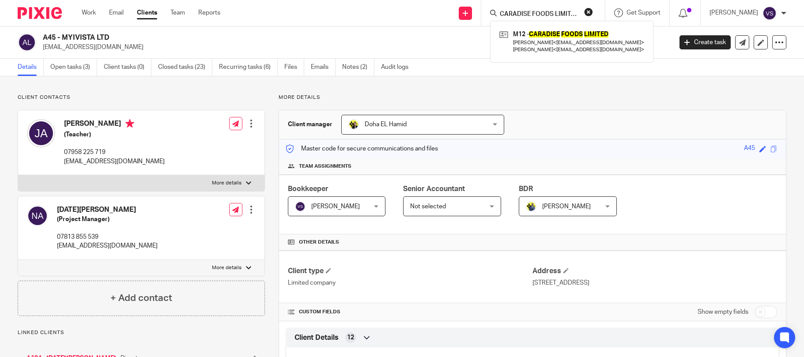 This screenshot has width=804, height=357. Describe the element at coordinates (89, 13) in the screenshot. I see `a: Work` at that location.